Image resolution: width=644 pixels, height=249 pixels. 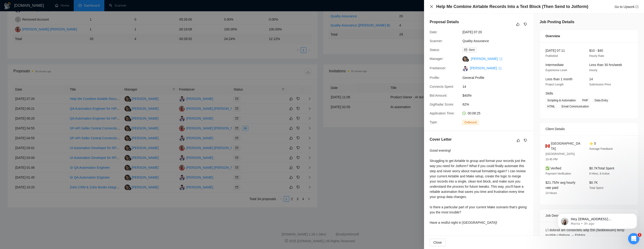 What do you see at coordinates (437, 242) in the screenshot?
I see `span: Close` at bounding box center [437, 242].